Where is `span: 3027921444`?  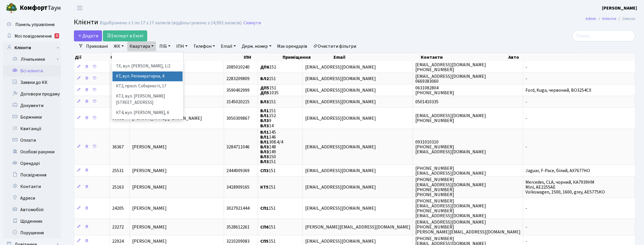 span: 3027921444 is located at coordinates (238, 209).